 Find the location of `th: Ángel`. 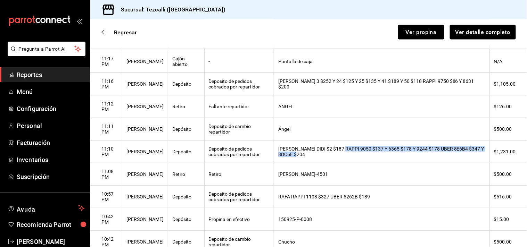

th: Ángel is located at coordinates (381, 129).